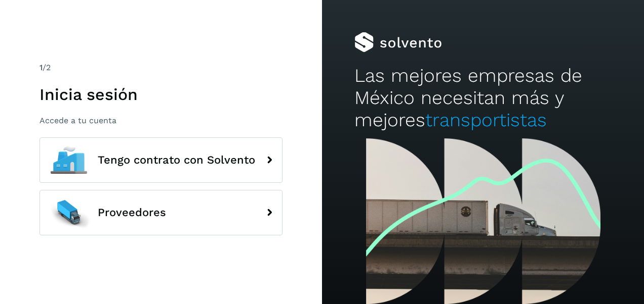 This screenshot has height=304, width=644. I want to click on p: Accede a tu cuenta, so click(161, 120).